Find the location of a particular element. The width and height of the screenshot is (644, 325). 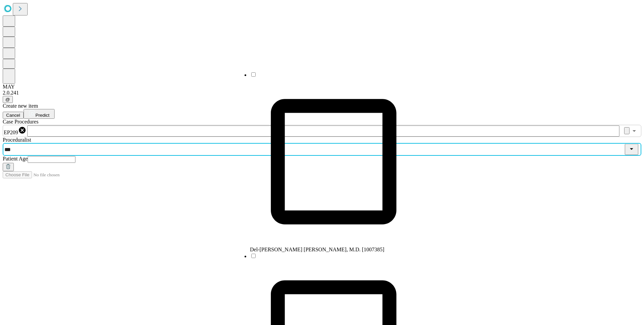

button: Close is located at coordinates (631, 149).